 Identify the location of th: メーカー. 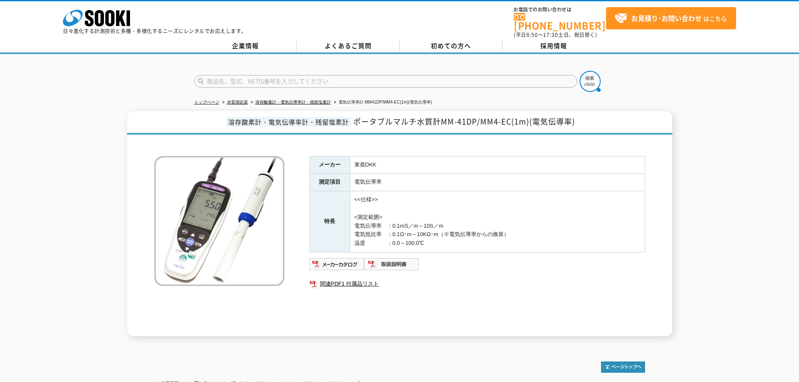
(330, 165).